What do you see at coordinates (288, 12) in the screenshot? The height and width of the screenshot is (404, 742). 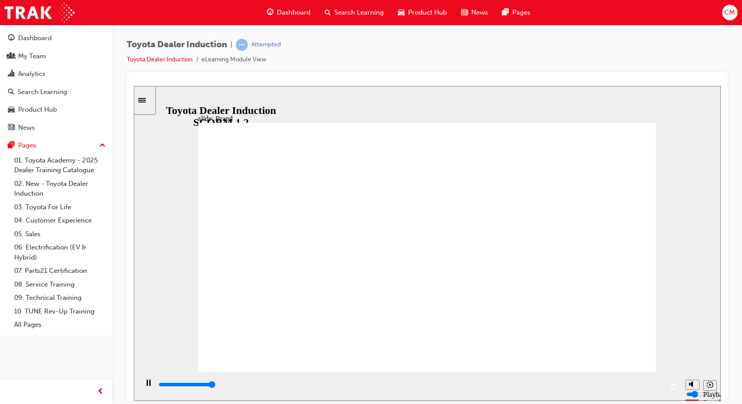 I see `a: guage-iconDashboard` at bounding box center [288, 12].